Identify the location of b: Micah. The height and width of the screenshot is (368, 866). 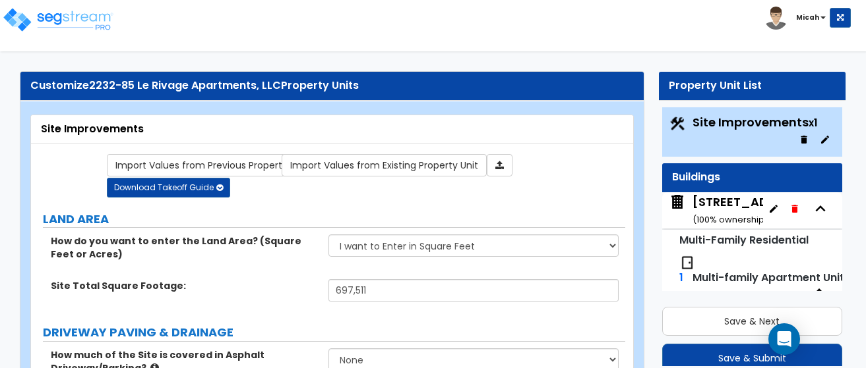
(807, 17).